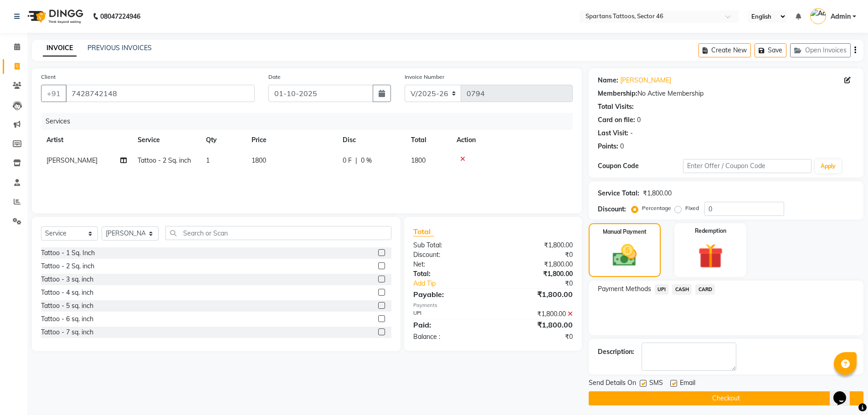 The height and width of the screenshot is (415, 868). What do you see at coordinates (347, 160) in the screenshot?
I see `span: 0 F` at bounding box center [347, 160].